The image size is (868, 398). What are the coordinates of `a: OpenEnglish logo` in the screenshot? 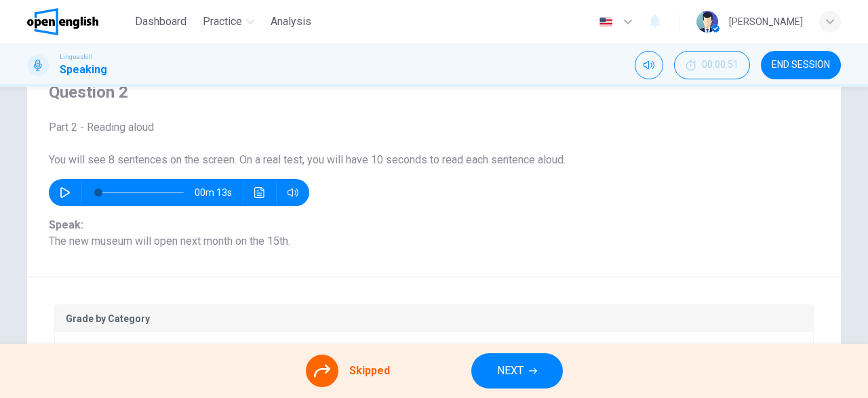 It's located at (78, 22).